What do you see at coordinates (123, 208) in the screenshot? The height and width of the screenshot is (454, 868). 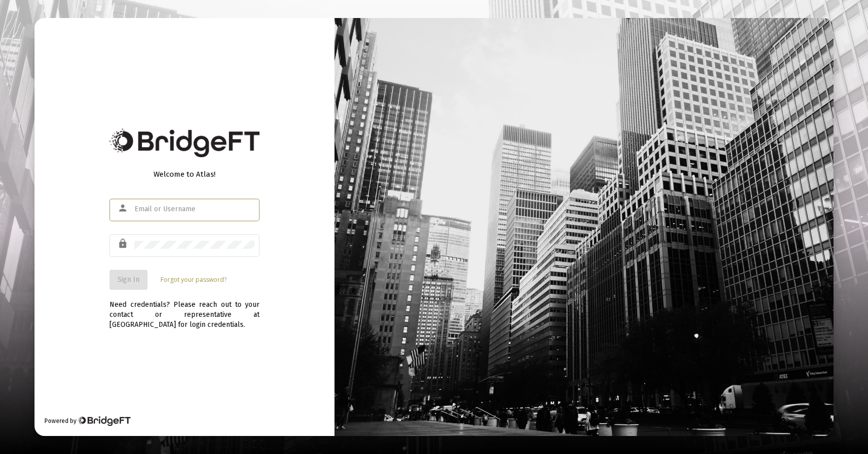 I see `mat-icon: person` at bounding box center [123, 208].